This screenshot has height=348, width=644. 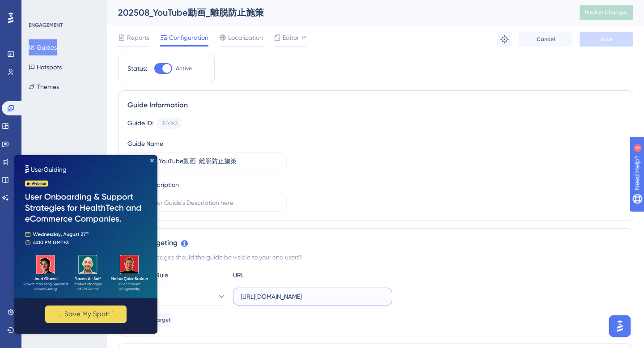 What do you see at coordinates (145, 143) in the screenshot?
I see `div: Guide Name` at bounding box center [145, 143].